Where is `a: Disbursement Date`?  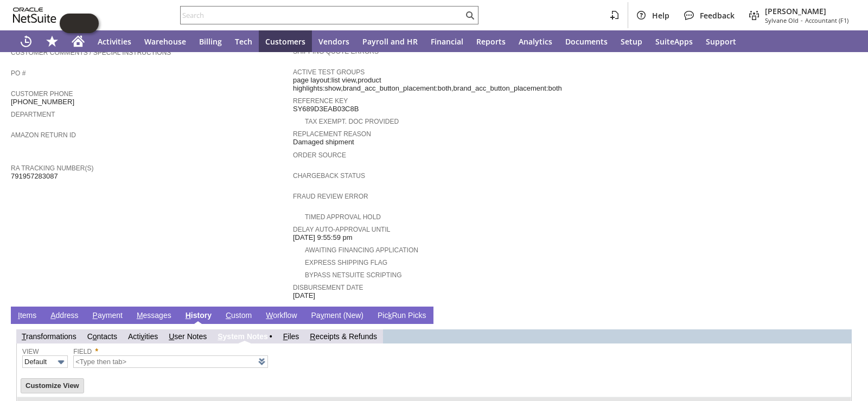
a: Disbursement Date is located at coordinates (328, 287).